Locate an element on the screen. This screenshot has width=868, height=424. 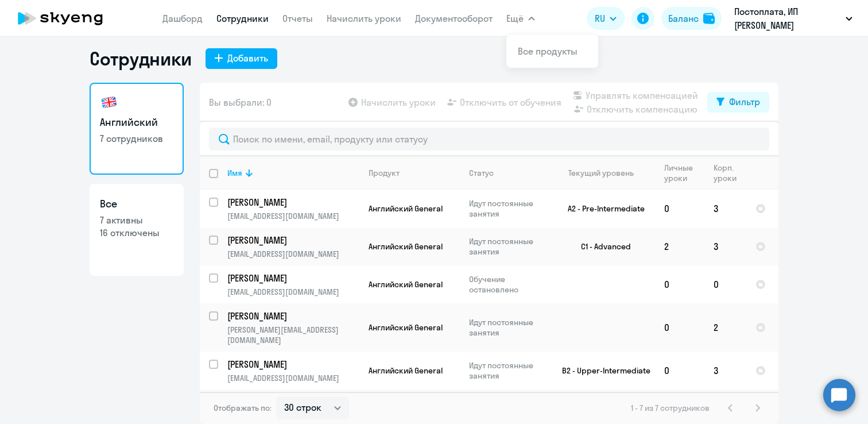
p: 16 отключены is located at coordinates (136, 233).